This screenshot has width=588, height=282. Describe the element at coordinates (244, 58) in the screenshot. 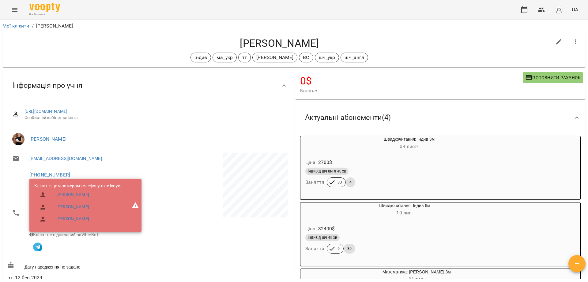

I see `div: тг` at that location.